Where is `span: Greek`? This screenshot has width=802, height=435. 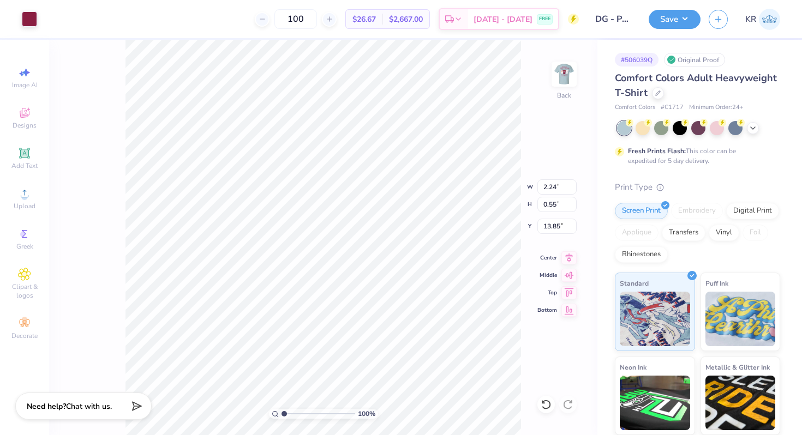 span: Greek is located at coordinates (25, 247).